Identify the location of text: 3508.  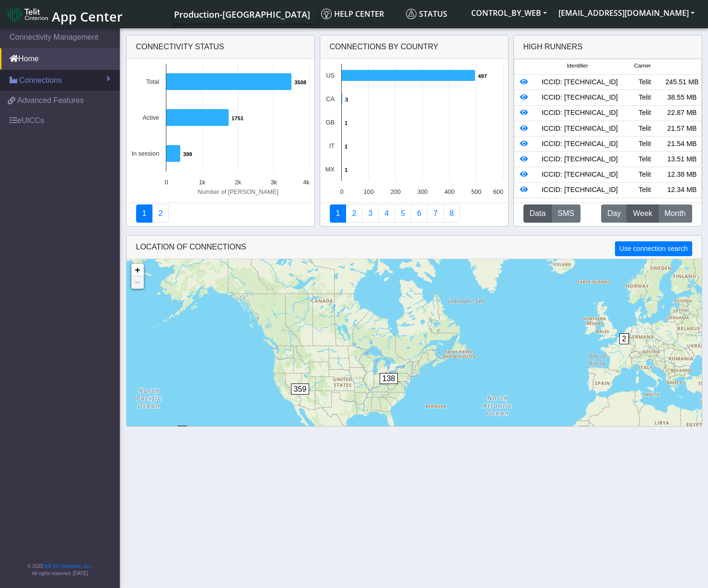
(300, 82).